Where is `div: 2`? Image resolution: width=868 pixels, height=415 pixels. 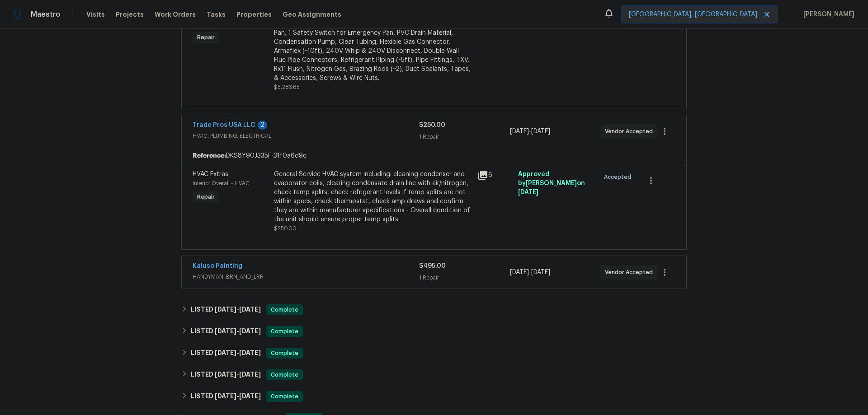 div: 2 is located at coordinates (262, 125).